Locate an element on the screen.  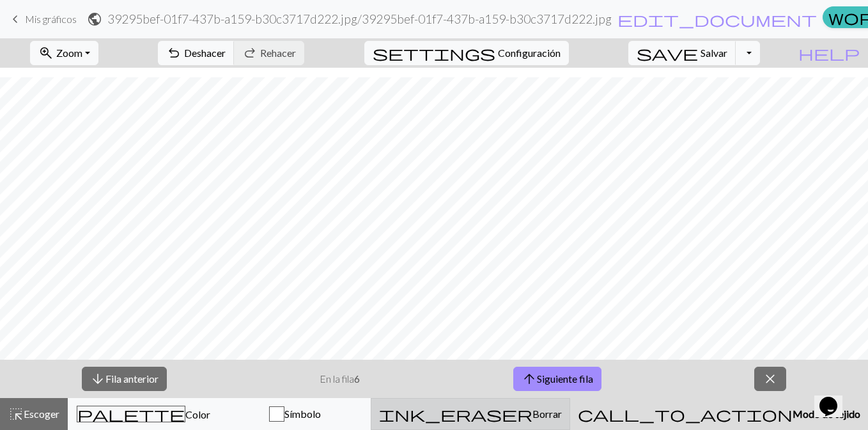
span: highlight_alt is located at coordinates (16, 414).